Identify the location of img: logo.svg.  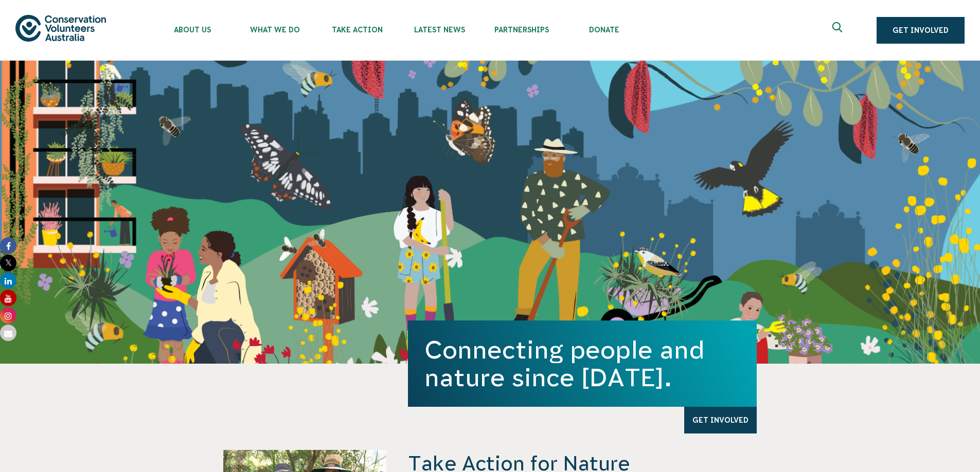
(61, 27).